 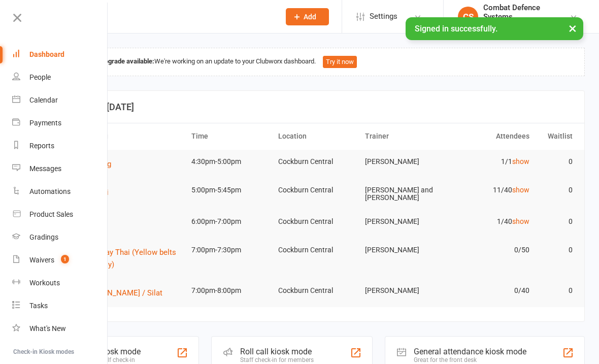 What do you see at coordinates (45, 283) in the screenshot?
I see `div: Workouts` at bounding box center [45, 283].